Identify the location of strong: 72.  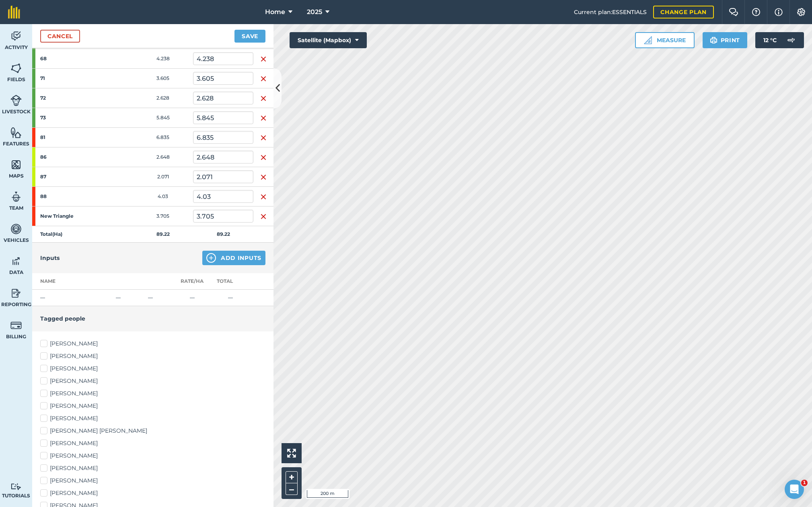
(71, 98).